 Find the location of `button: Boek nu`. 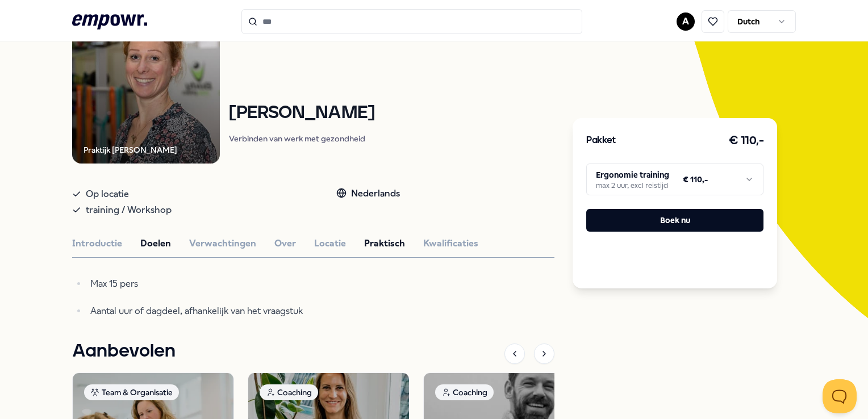

button: Boek nu is located at coordinates (675, 221).